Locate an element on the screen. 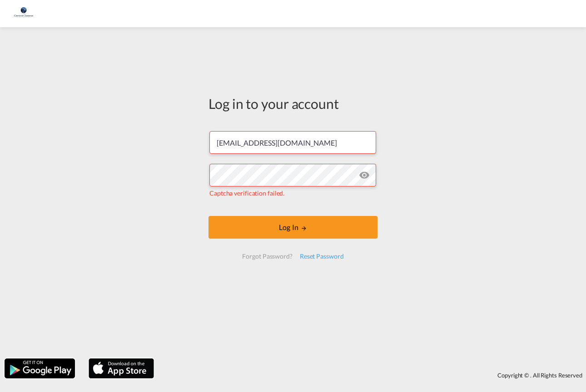 This screenshot has height=392, width=586. button: LOGIN is located at coordinates (293, 228).